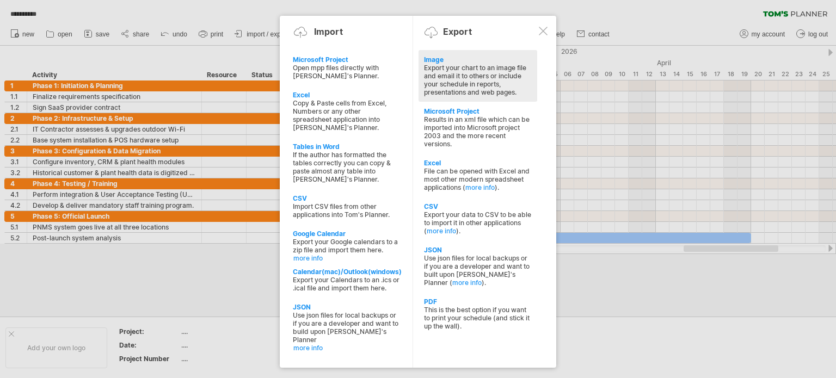 The image size is (836, 378). What do you see at coordinates (478, 223) in the screenshot?
I see `div: Export your data to CSV to be able to import it in other applications ( ).` at bounding box center [478, 223].